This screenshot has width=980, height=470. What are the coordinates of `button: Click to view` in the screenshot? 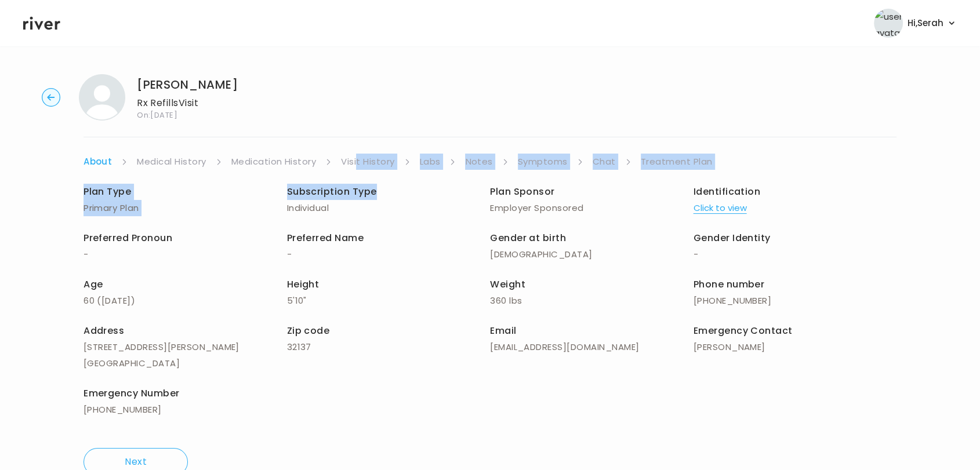 It's located at (720, 208).